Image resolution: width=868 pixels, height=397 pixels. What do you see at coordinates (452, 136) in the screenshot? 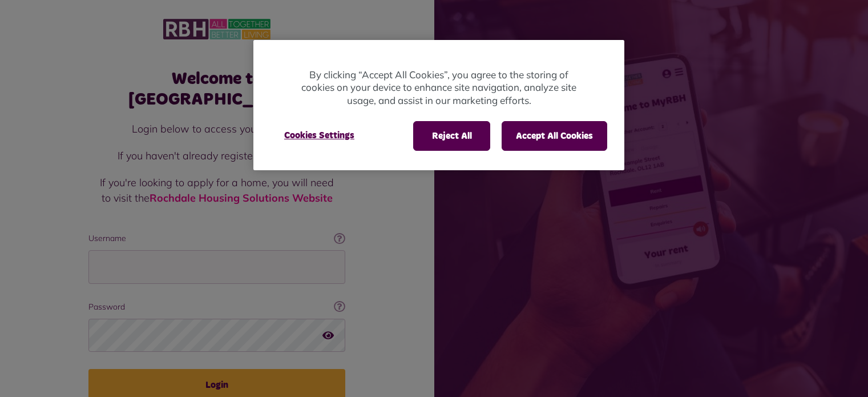
I see `button: Reject All` at bounding box center [452, 136].